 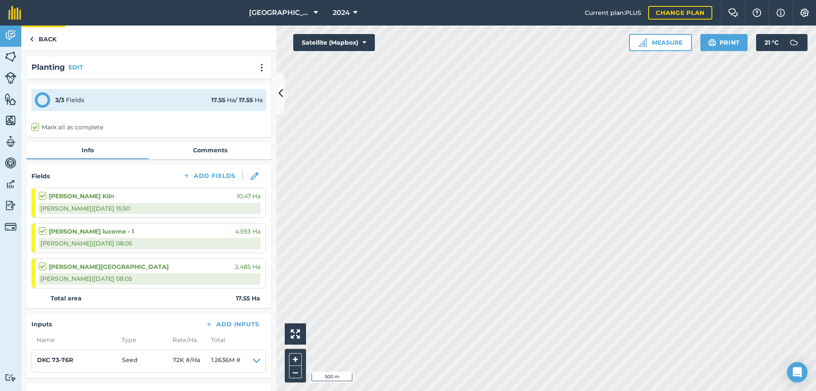 I want to click on button: EDIT, so click(x=76, y=67).